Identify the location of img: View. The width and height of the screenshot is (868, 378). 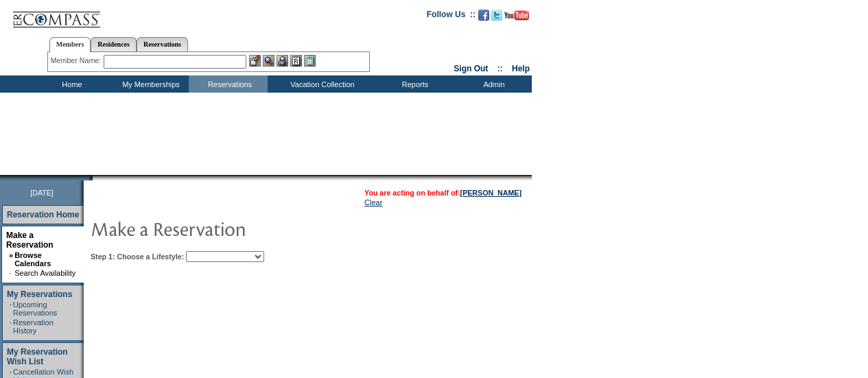
(268, 60).